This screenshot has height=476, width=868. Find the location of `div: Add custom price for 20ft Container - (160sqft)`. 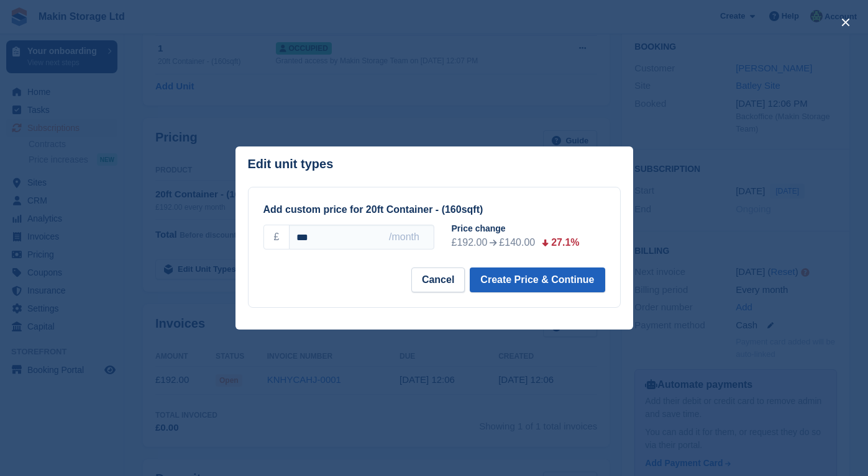

div: Add custom price for 20ft Container - (160sqft) is located at coordinates (434, 210).